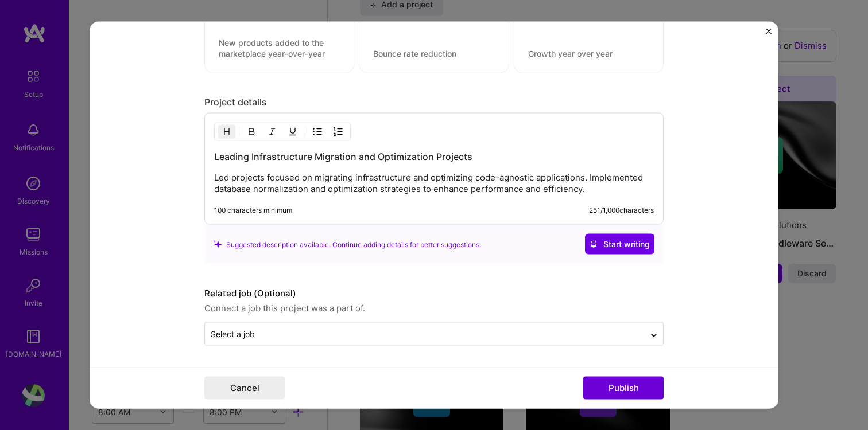 The height and width of the screenshot is (430, 868). I want to click on img: Italic, so click(272, 132).